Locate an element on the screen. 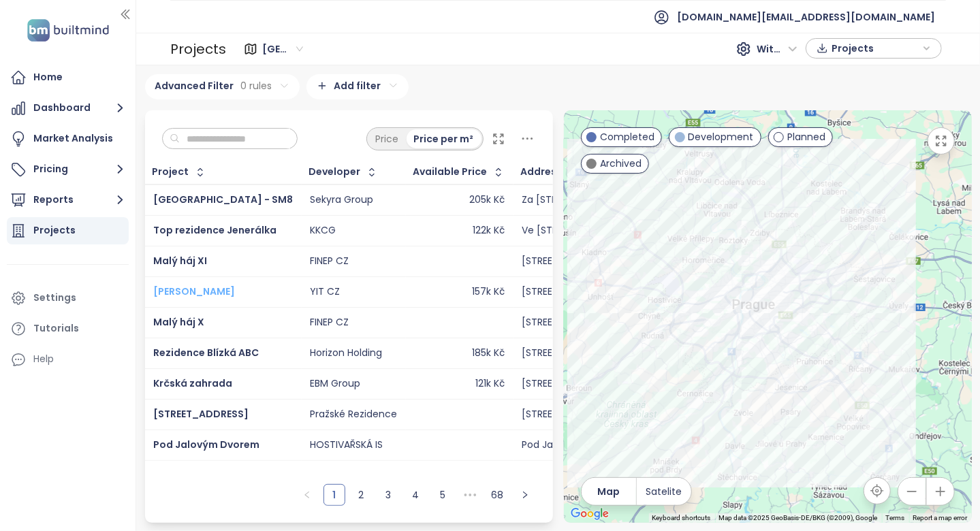  div: 185k Kč is located at coordinates (489, 353).